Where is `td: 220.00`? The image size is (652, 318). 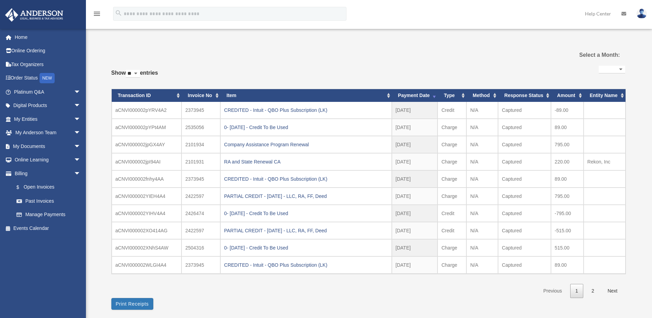
td: 220.00 is located at coordinates (567, 162).